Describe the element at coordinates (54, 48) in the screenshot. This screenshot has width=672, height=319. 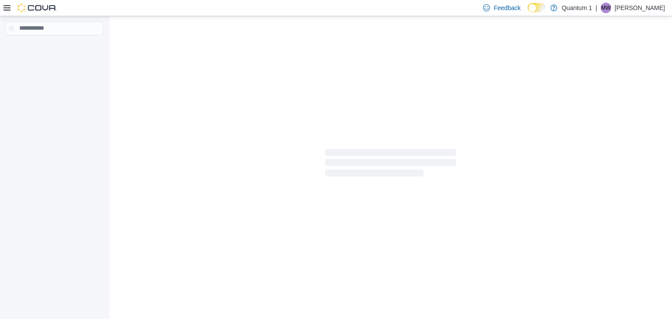
I see `nav: Complex example` at that location.